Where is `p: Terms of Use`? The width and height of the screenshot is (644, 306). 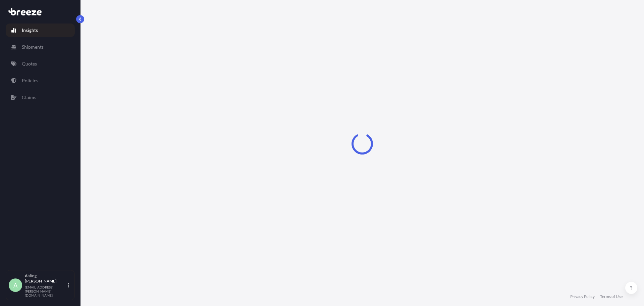
p: Terms of Use is located at coordinates (611, 296).